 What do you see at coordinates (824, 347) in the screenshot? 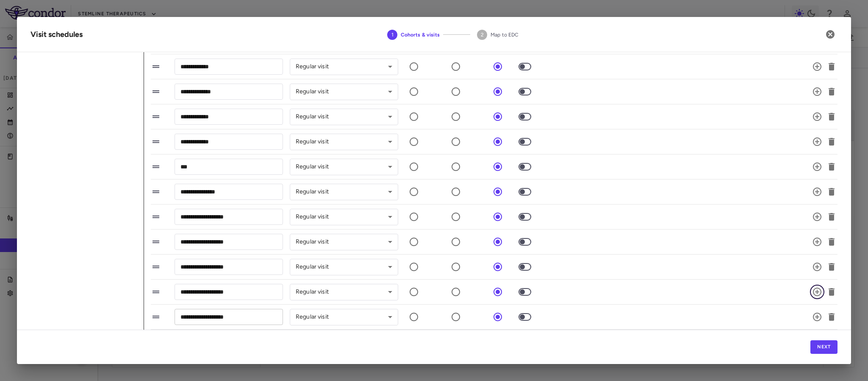
I see `button: Next` at bounding box center [824, 347].